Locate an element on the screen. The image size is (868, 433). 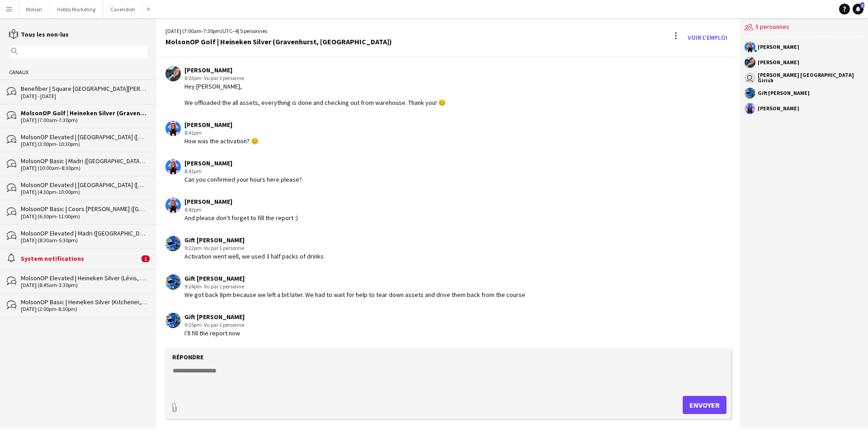
div: We got back 8pm because we left a bit later. We had to wait for help to tear down assets and driv... is located at coordinates (355, 295).